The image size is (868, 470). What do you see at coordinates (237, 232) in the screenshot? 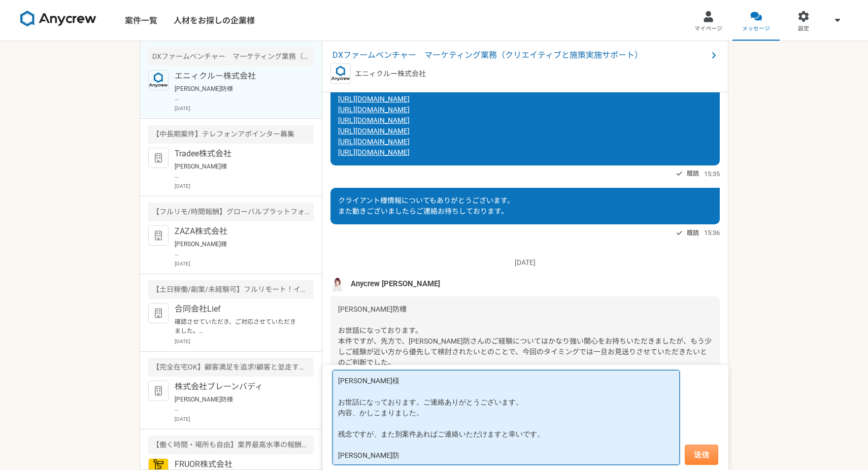
I see `p: ZAZA株式会社` at bounding box center [237, 232].